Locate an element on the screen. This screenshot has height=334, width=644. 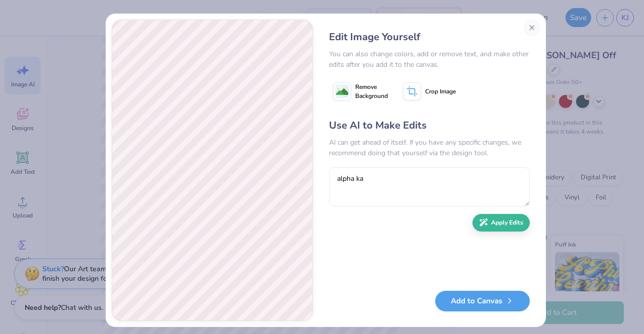
span: Crop Image is located at coordinates (440, 91).